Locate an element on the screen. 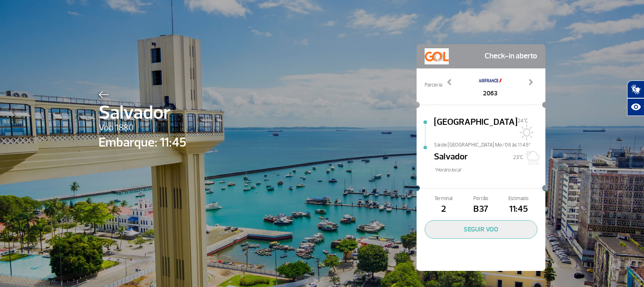 The width and height of the screenshot is (644, 287). span: Portão is located at coordinates (481, 199).